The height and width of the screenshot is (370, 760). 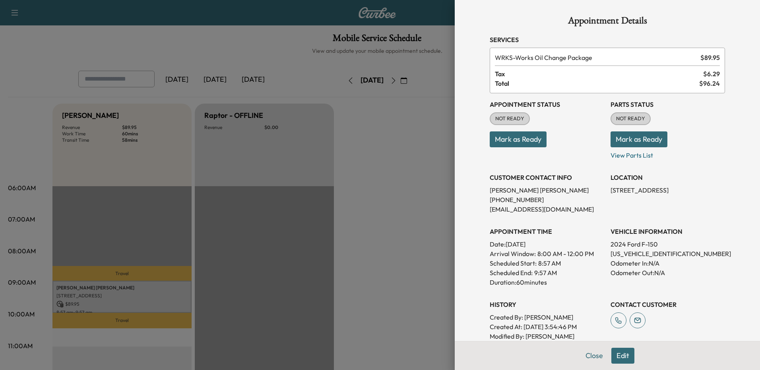 I want to click on button: Edit, so click(x=623, y=356).